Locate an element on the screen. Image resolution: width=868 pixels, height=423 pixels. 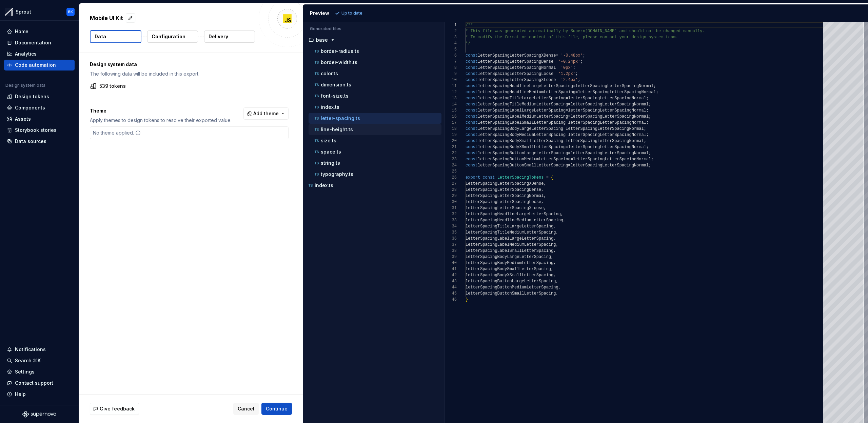
span: letterSpacingLetterSpacingDense is located at coordinates (515, 62).